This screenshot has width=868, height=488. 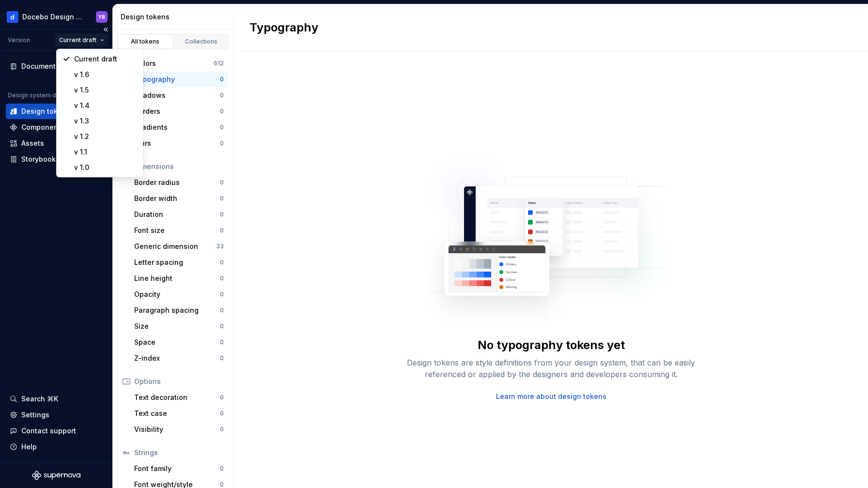 What do you see at coordinates (106, 167) in the screenshot?
I see `div: v 1.0` at bounding box center [106, 167].